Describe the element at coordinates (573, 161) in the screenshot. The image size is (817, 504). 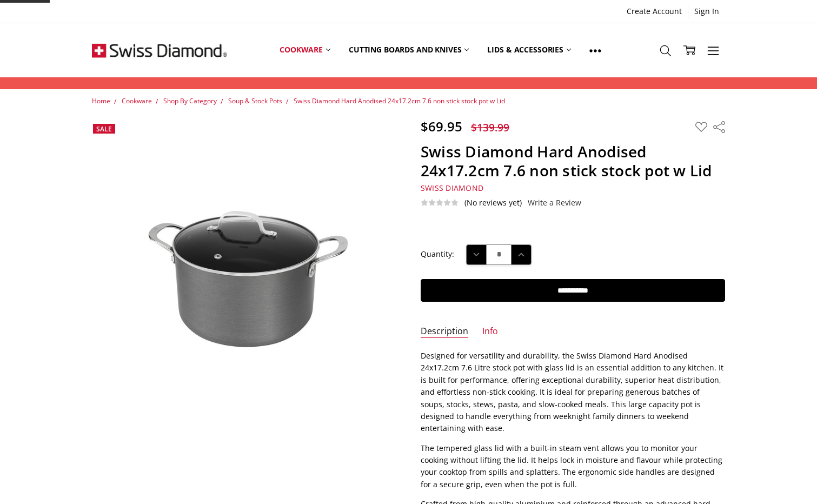
I see `h1: Swiss Diamond Hard Anodised 24x17.2cm 7.6 non stick stock pot w Lid` at that location.